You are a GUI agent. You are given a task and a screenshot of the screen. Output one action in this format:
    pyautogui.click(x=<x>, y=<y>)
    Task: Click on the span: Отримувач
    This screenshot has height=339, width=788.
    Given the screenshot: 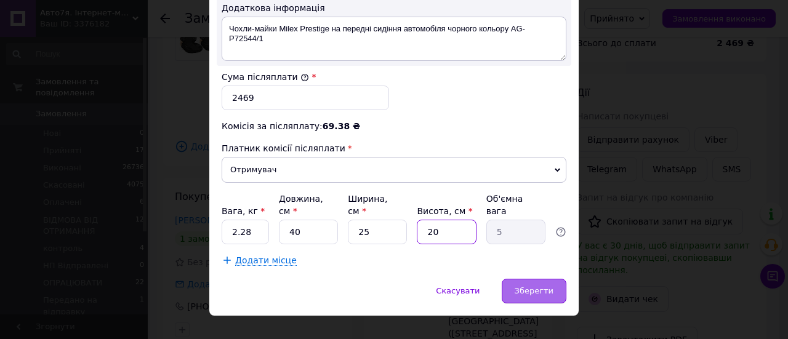 What is the action you would take?
    pyautogui.click(x=394, y=170)
    